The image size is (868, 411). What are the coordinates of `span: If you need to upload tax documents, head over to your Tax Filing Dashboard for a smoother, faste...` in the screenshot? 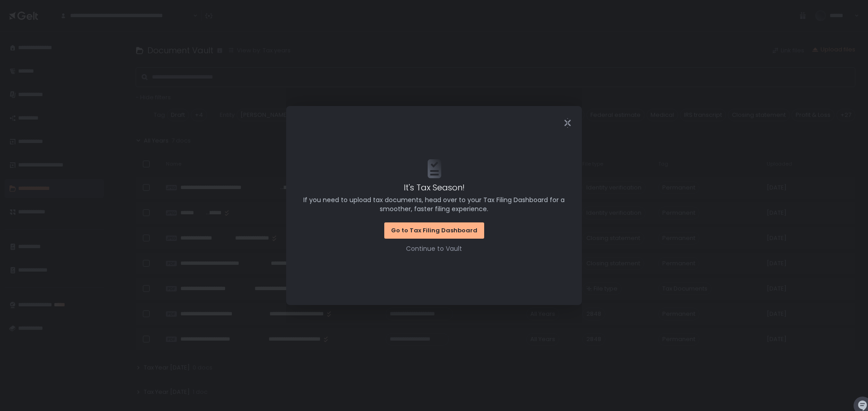 It's located at (434, 204).